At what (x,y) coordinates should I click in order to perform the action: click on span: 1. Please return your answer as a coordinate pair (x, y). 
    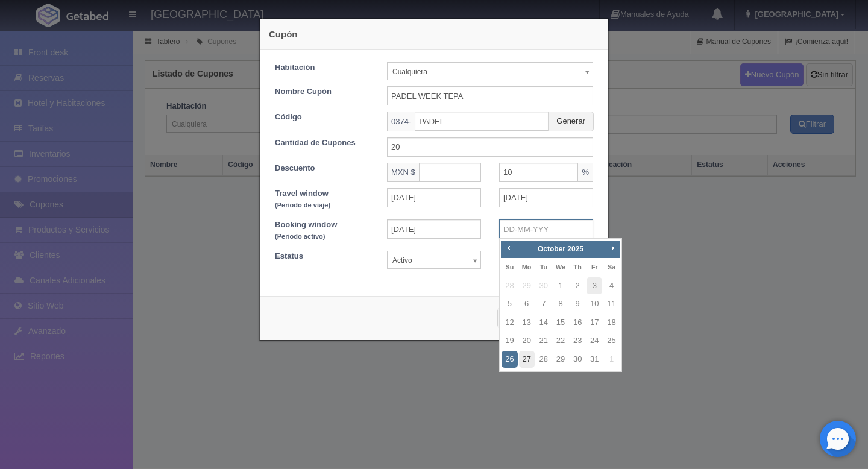
    Looking at the image, I should click on (611, 359).